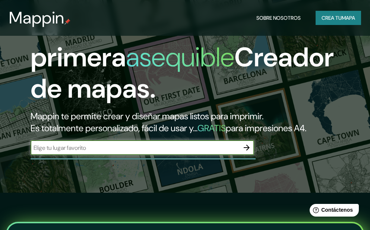  I want to click on font: Creador de mapas., so click(182, 73).